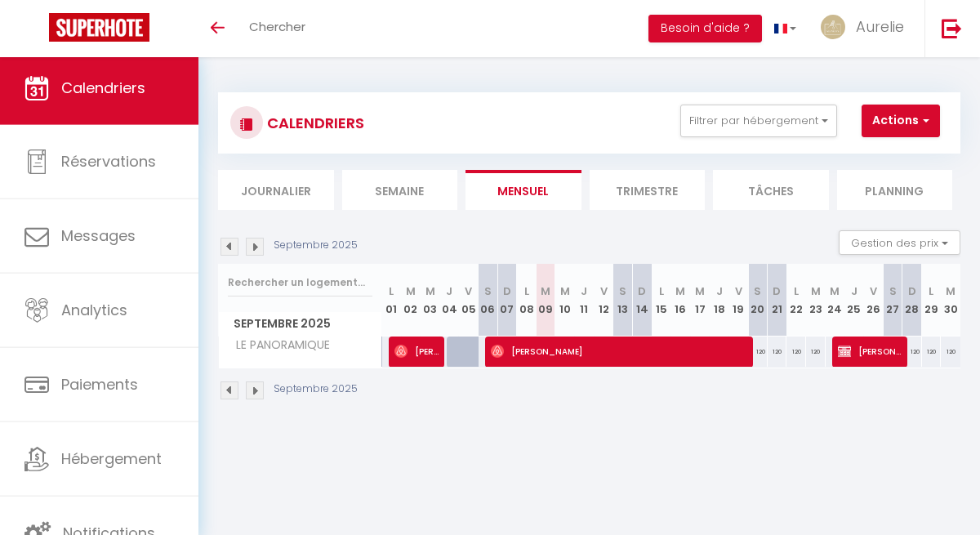 The height and width of the screenshot is (535, 980). I want to click on th: 01, so click(392, 300).